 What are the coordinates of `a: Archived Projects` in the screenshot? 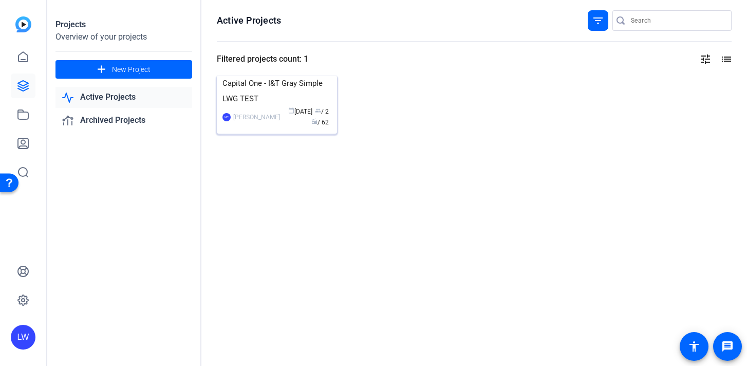 It's located at (124, 120).